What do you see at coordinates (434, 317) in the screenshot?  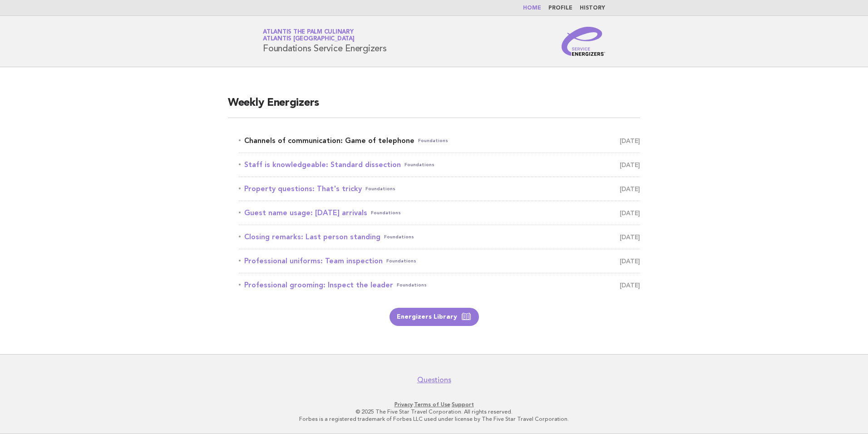 I see `a: Energizers Library` at bounding box center [434, 317].